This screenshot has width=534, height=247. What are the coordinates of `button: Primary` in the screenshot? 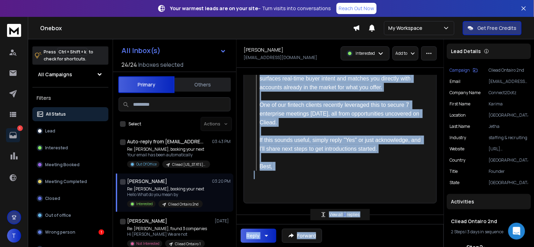 It's located at (146, 85).